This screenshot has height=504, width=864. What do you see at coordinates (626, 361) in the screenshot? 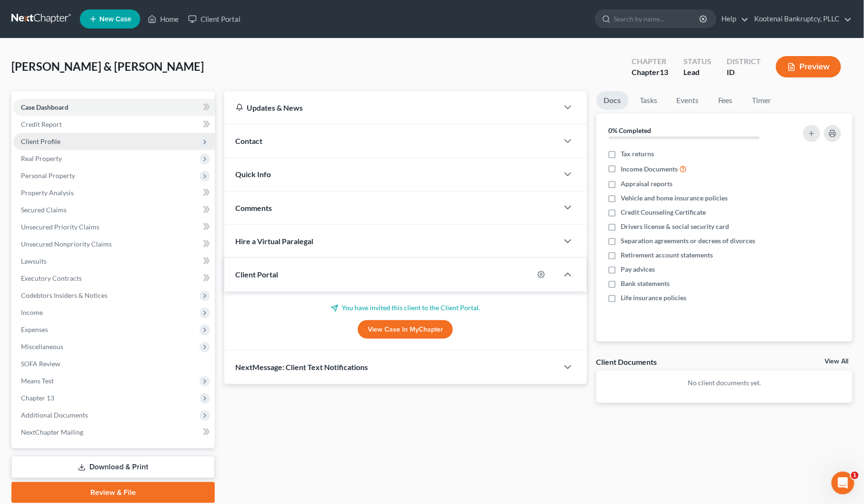
I see `div: Client Documents` at bounding box center [626, 361].